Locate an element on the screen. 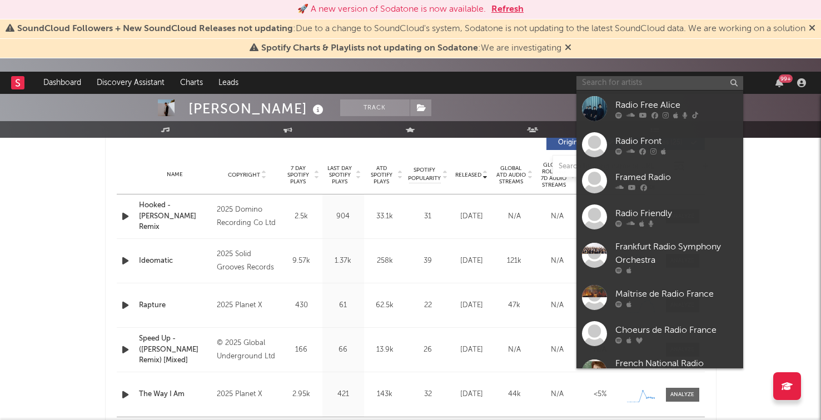 This screenshot has width=821, height=420. div: 47k is located at coordinates (514, 306).